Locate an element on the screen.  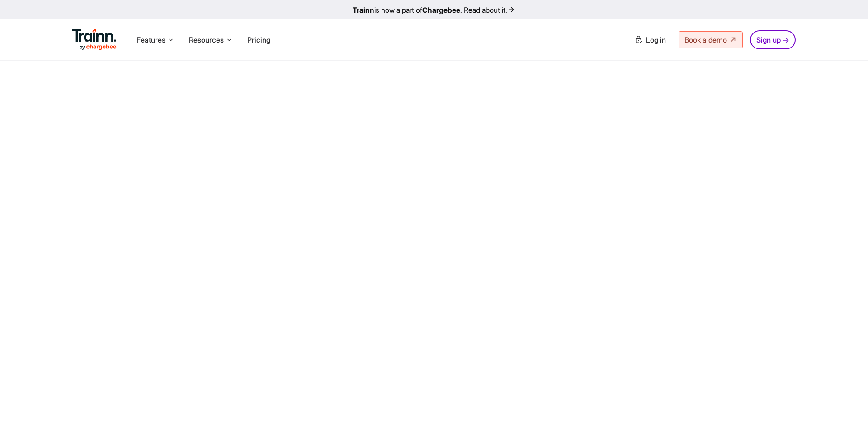
a: Sign up → is located at coordinates (772, 40).